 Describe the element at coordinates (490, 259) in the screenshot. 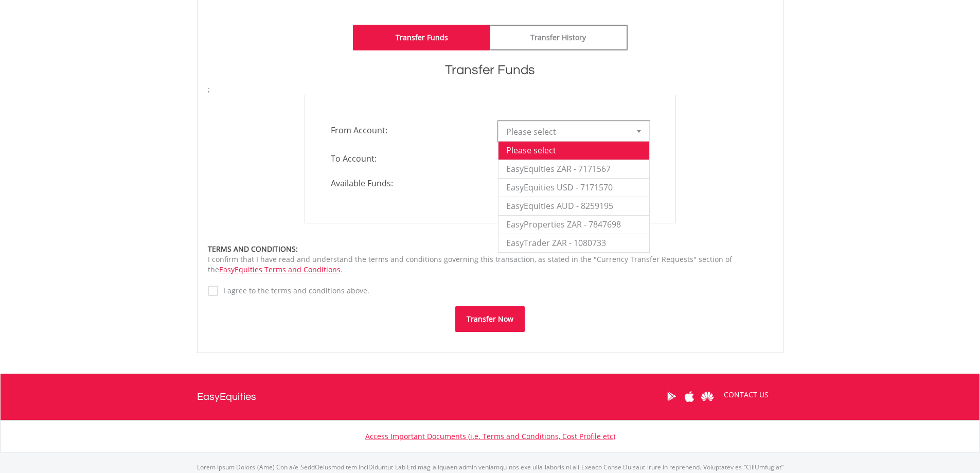

I see `div: I confirm that I have read and understand the terms and conditions governing this transaction, as...` at that location.